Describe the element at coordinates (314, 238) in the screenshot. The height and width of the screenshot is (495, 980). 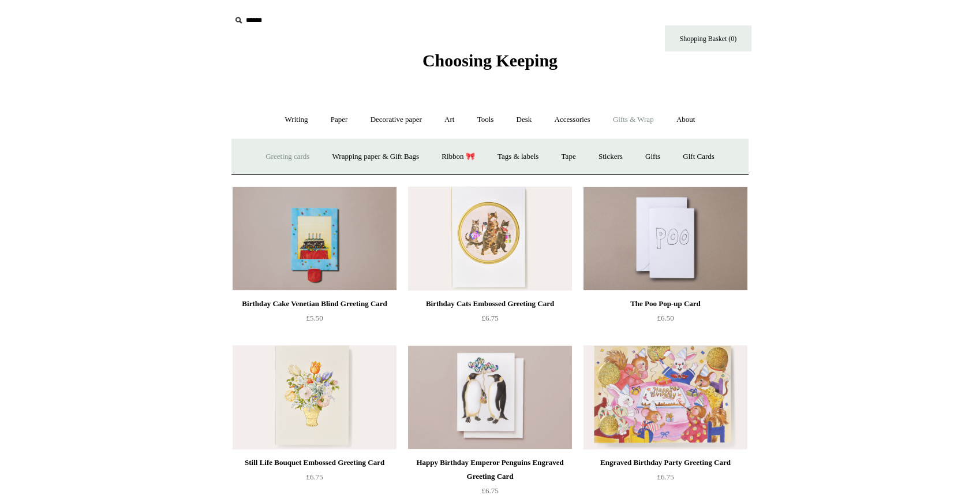
I see `a: Birthday Cake Venetian Blind Greeting Card Birthday Cake Venetian Blind Greeting Card` at that location.